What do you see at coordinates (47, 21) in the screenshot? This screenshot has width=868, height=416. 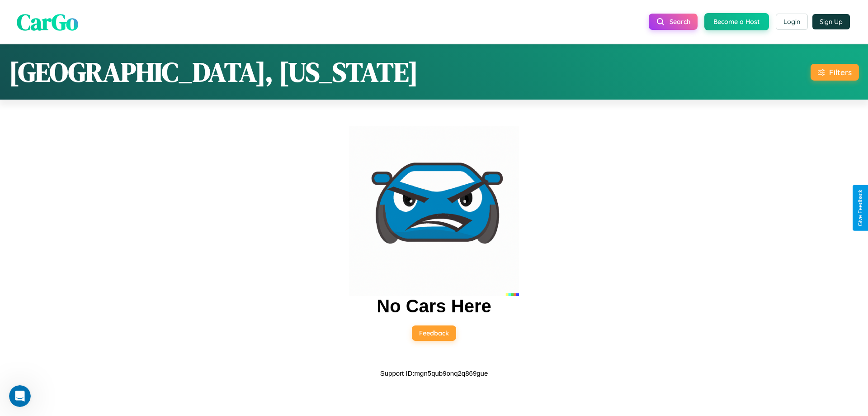 I see `span: CarGo` at bounding box center [47, 21].